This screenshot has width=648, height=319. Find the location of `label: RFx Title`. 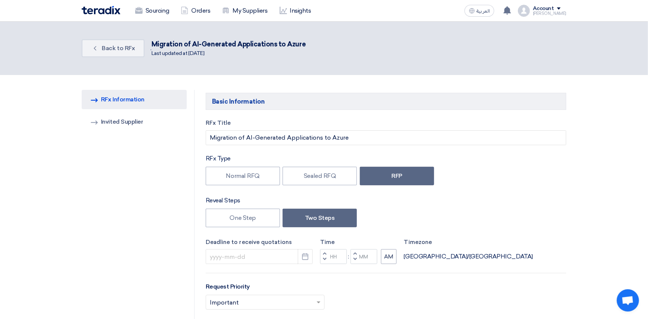

label: RFx Title is located at coordinates (386, 123).